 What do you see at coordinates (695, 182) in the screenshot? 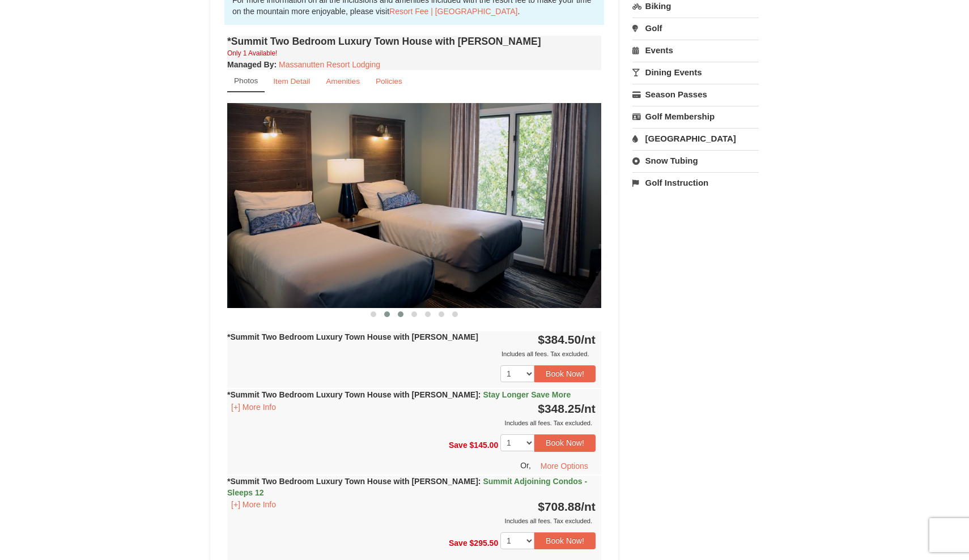
I see `a: Golf Instruction` at bounding box center [695, 182].